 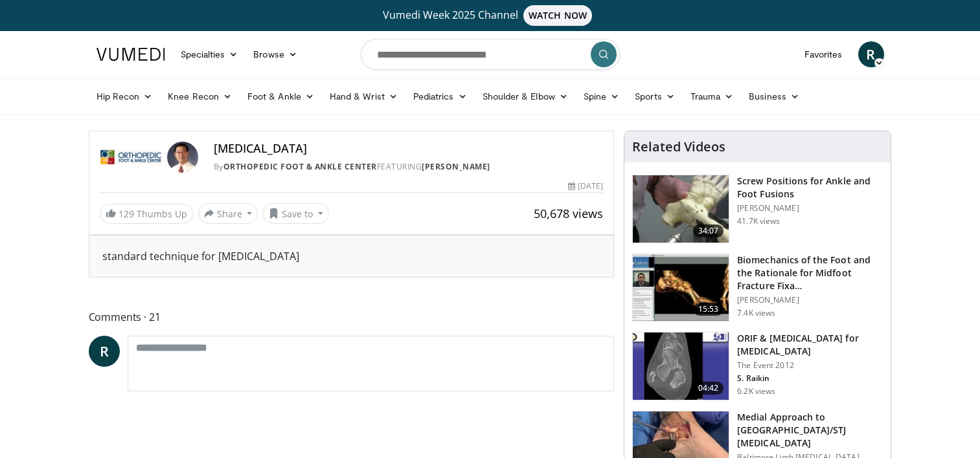 What do you see at coordinates (131, 157) in the screenshot?
I see `img: Orthopedic Foot & Ankle Center` at bounding box center [131, 157].